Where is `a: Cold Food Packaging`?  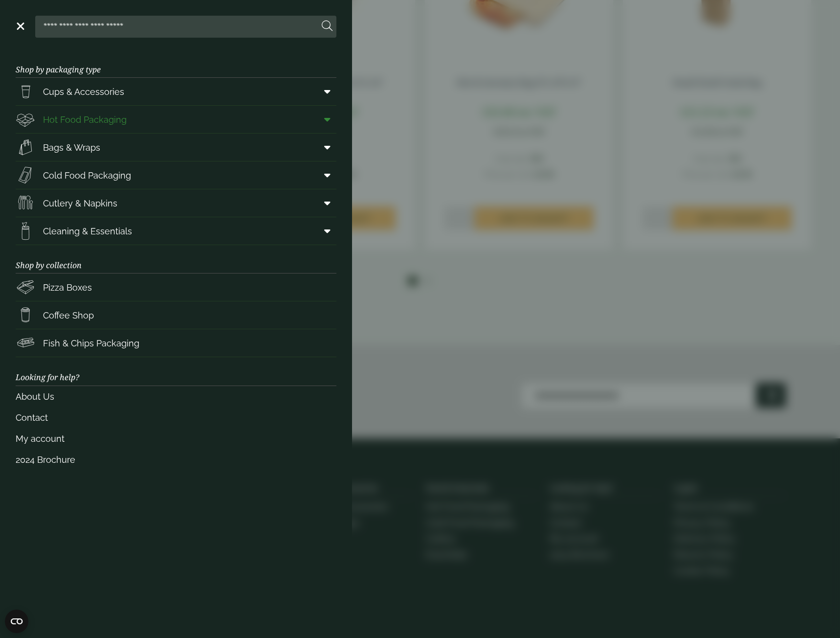
a: Cold Food Packaging is located at coordinates (176, 175).